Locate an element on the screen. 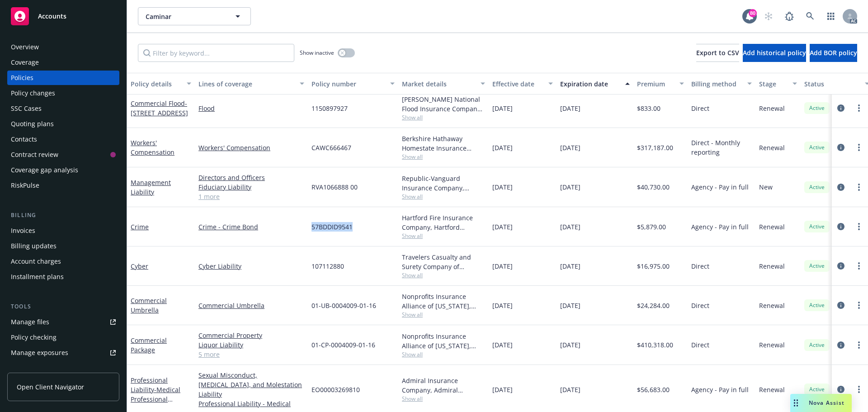 This screenshot has height=412, width=868. a: Manage files is located at coordinates (64, 322).